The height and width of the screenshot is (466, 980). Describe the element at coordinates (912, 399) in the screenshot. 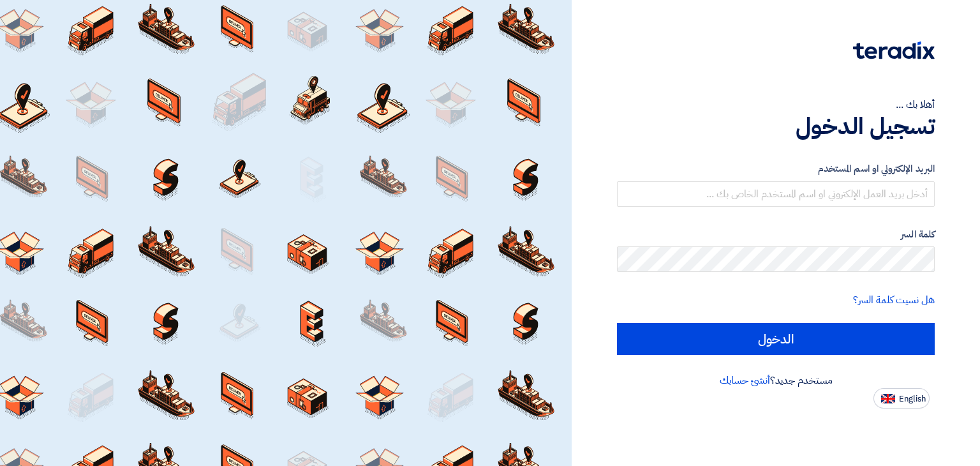

I see `span: English` at that location.